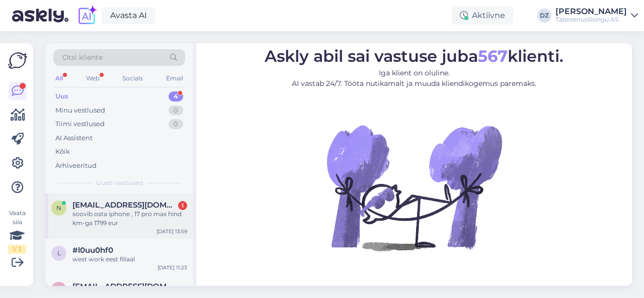 This screenshot has height=298, width=644. Describe the element at coordinates (592, 20) in the screenshot. I see `div: Täisteenusliisingu AS` at that location.